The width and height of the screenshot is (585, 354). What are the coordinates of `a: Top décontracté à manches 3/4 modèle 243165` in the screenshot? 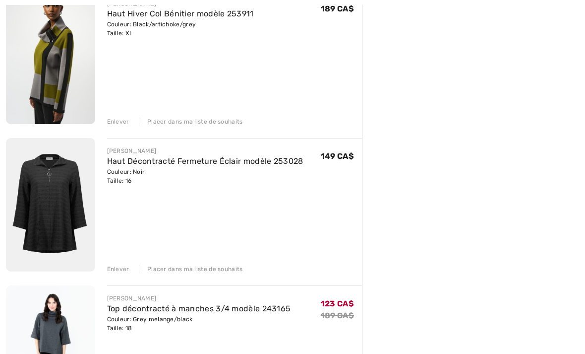 It's located at (199, 308).